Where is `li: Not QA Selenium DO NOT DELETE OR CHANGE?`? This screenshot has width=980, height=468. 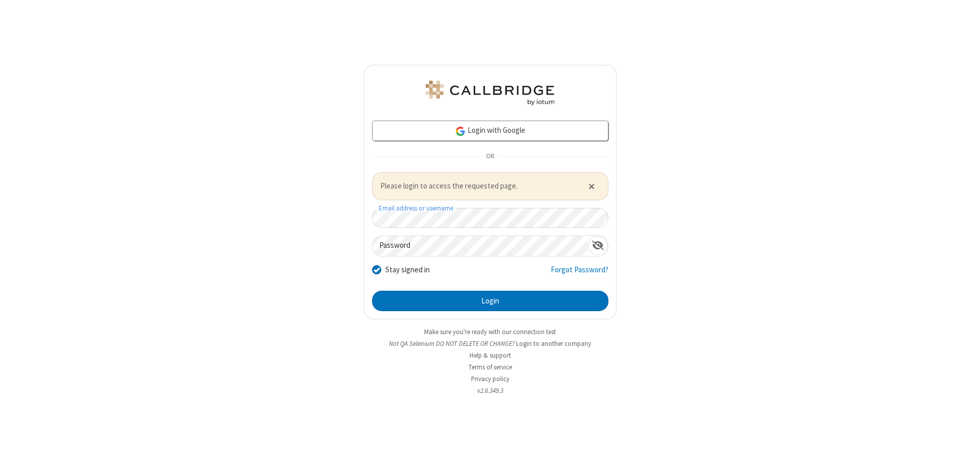 li: Not QA Selenium DO NOT DELETE OR CHANGE? is located at coordinates (490, 343).